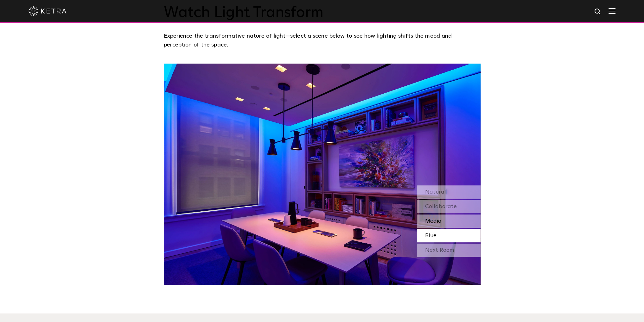 This screenshot has width=644, height=322. What do you see at coordinates (441, 206) in the screenshot?
I see `span: Collaborate` at bounding box center [441, 206].